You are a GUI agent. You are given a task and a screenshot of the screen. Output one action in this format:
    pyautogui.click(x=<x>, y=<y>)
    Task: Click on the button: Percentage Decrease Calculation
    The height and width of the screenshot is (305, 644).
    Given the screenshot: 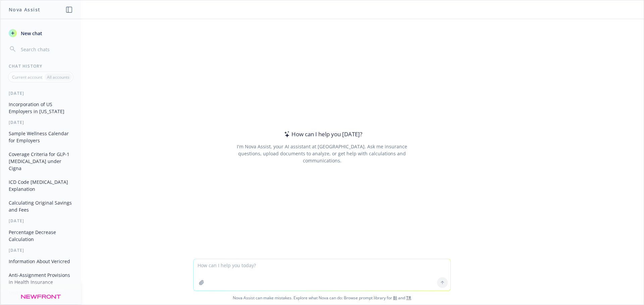 What is the action you would take?
    pyautogui.click(x=41, y=236)
    